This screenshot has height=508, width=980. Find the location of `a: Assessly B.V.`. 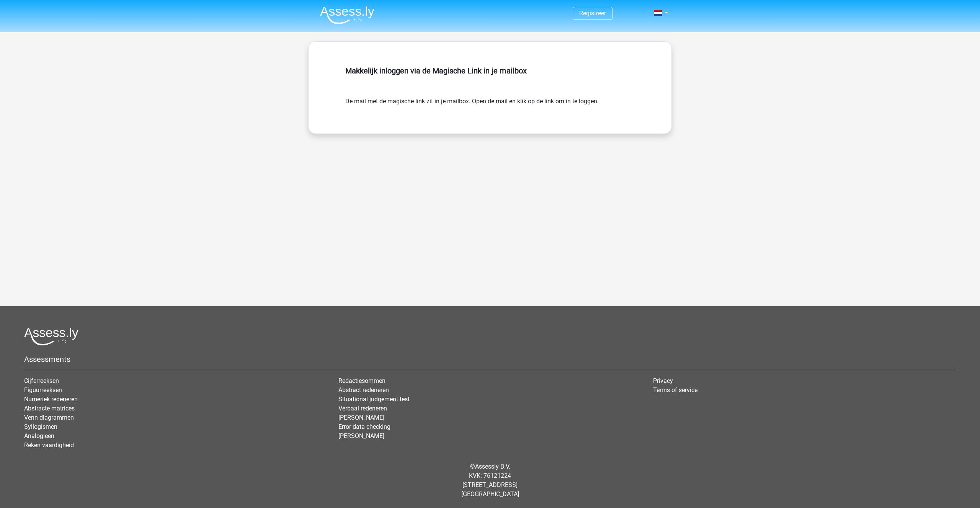

a: Assessly B.V. is located at coordinates (493, 467).